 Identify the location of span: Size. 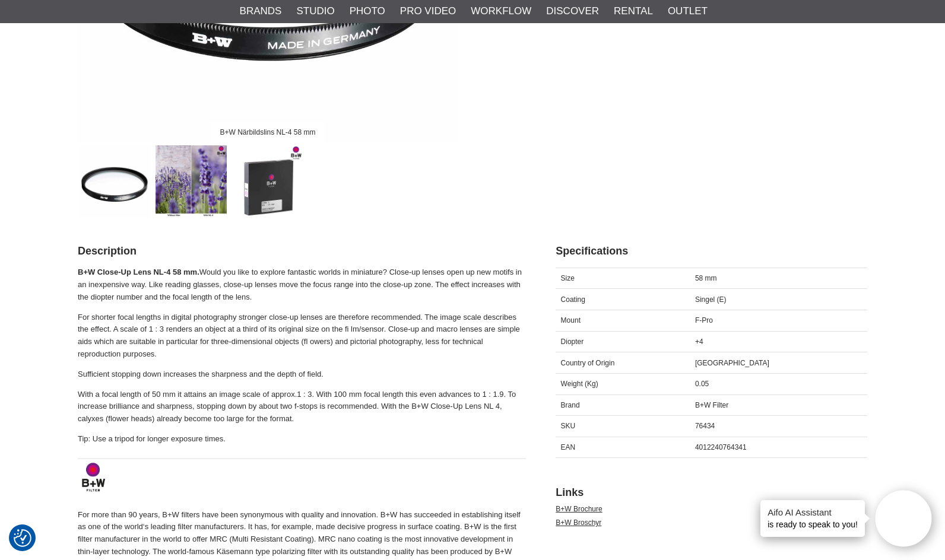
(568, 279).